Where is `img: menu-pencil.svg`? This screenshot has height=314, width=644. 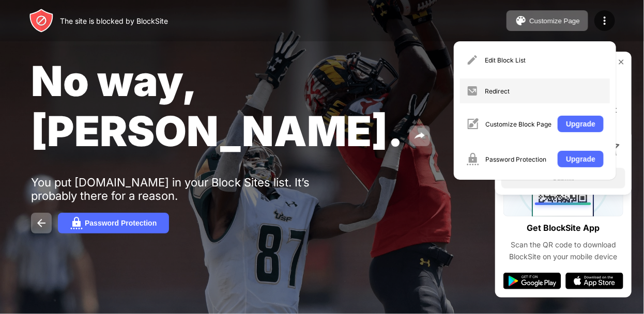
img: menu-pencil.svg is located at coordinates (472, 60).